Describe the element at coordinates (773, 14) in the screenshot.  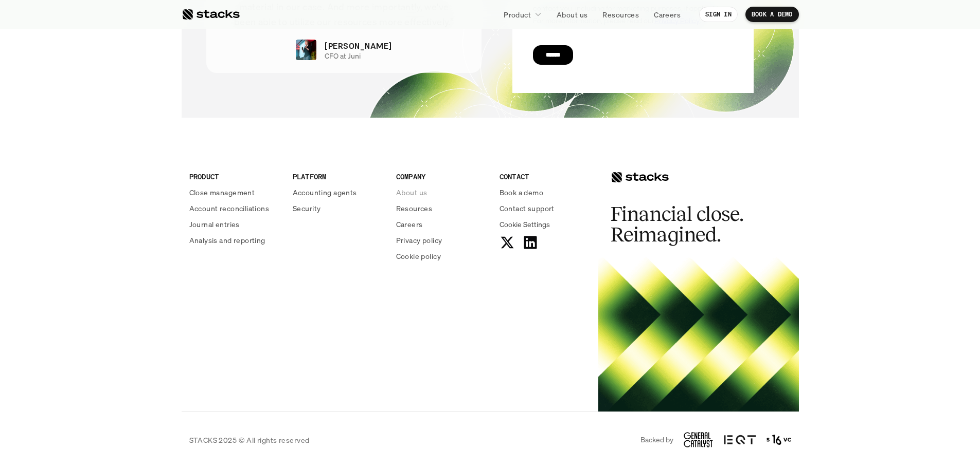
I see `p: BOOK A DEMO` at that location.